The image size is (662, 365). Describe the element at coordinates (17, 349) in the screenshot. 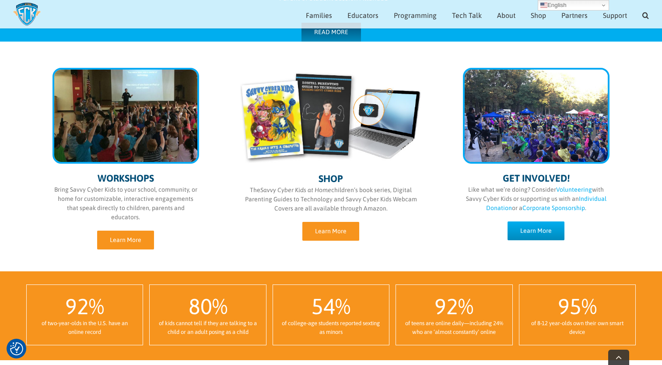

I see `button: Consent Preferences` at that location.